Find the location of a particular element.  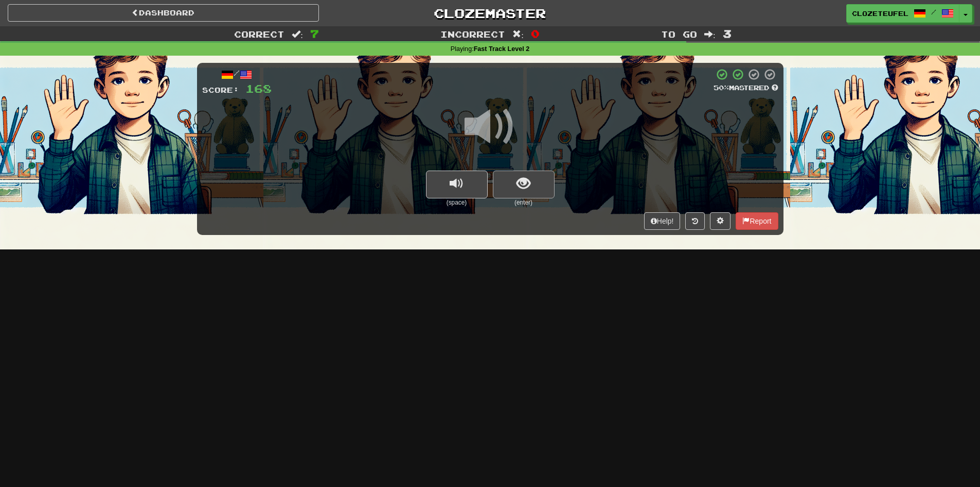

a: ClozeTeufel / is located at coordinates (903, 14).